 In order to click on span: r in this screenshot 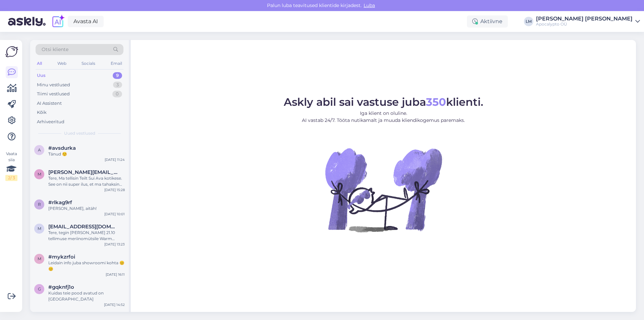, I will do `click(39, 204)`.